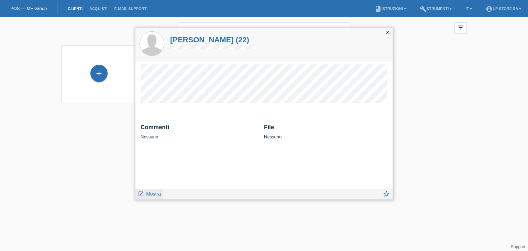 The width and height of the screenshot is (528, 251). Describe the element at coordinates (149, 193) in the screenshot. I see `a: launch Mostra` at that location.